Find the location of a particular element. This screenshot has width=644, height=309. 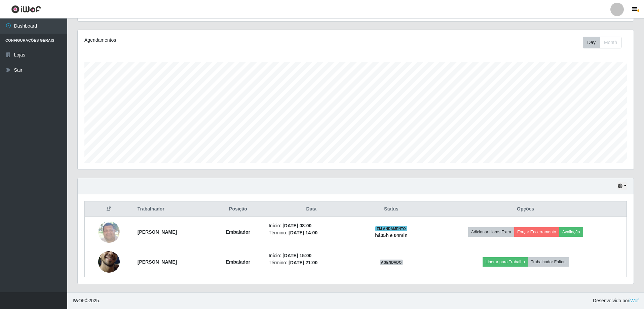

strong: há 05 h e 04 min is located at coordinates (391, 235).